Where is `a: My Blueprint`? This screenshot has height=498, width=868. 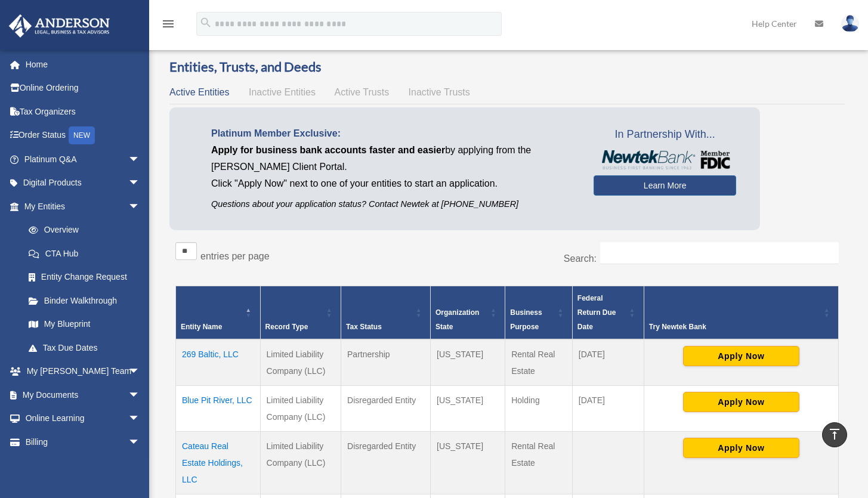 a: My Blueprint is located at coordinates (84, 325).